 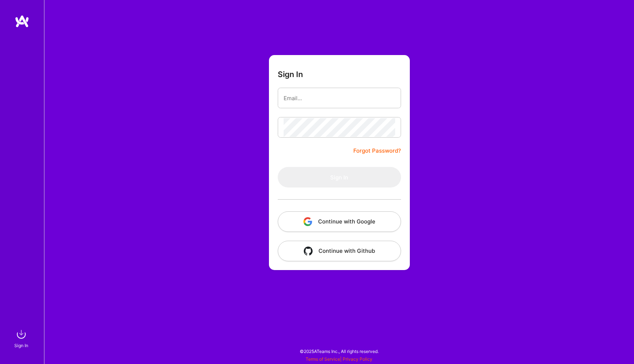 I want to click on a: sign inSign In, so click(x=22, y=338).